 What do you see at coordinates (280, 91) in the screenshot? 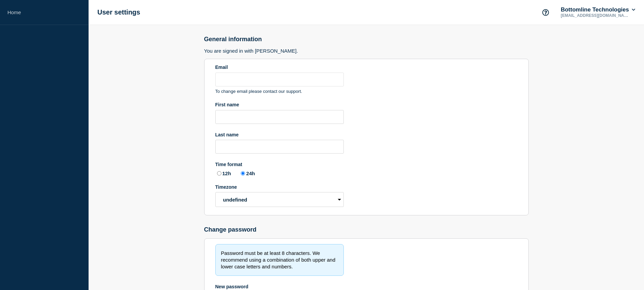
I see `p: To change email please contact our support.` at bounding box center [280, 91].